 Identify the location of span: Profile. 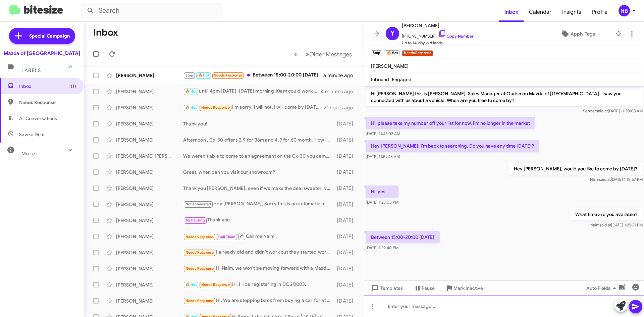
(600, 12).